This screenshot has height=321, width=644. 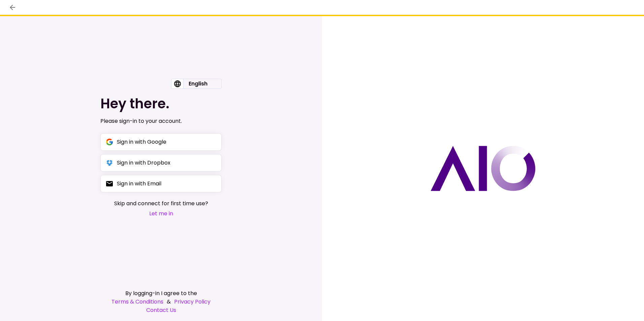 What do you see at coordinates (139, 183) in the screenshot?
I see `div: Sign in with Email` at bounding box center [139, 183].